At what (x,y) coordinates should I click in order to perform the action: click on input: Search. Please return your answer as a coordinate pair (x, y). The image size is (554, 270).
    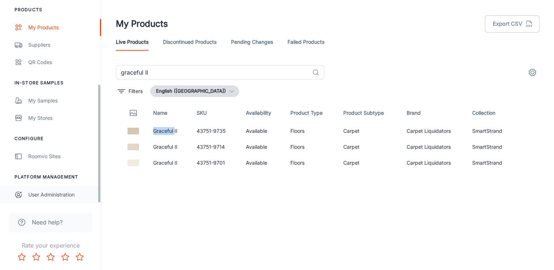
    Looking at the image, I should click on (213, 72).